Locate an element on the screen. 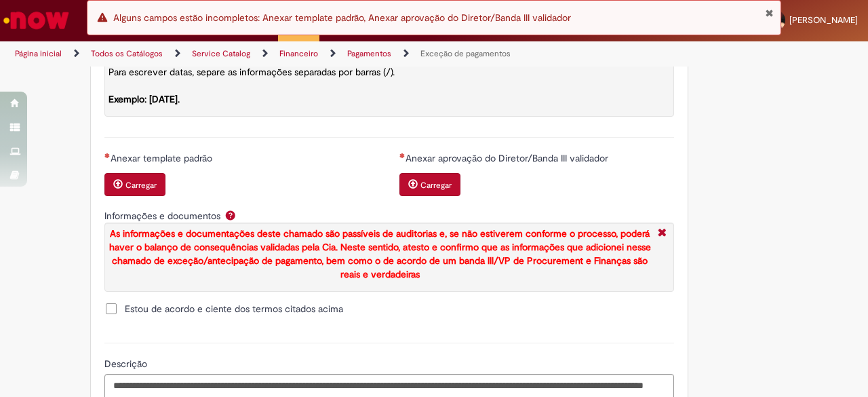 Image resolution: width=868 pixels, height=397 pixels. span: Descrição is located at coordinates (127, 363).